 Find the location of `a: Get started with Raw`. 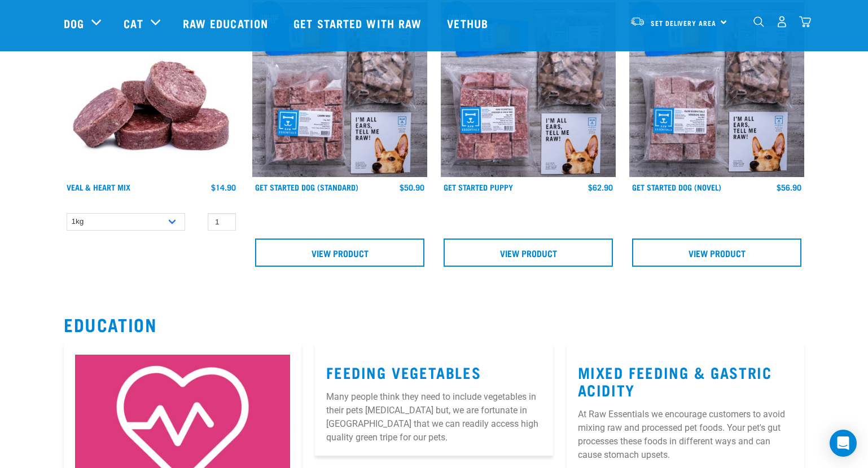

a: Get started with Raw is located at coordinates (359, 23).